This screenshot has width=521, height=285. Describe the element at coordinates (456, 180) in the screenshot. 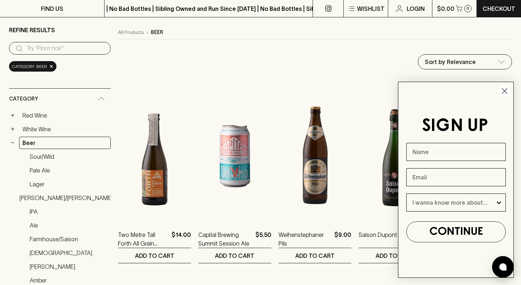

I see `div: FLYOUT Form` at that location.